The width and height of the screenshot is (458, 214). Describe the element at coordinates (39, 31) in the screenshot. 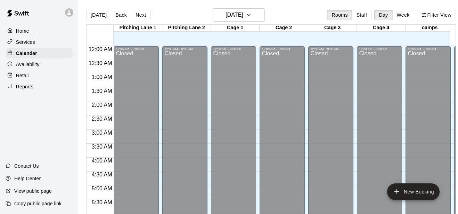

I see `div: Home` at that location.